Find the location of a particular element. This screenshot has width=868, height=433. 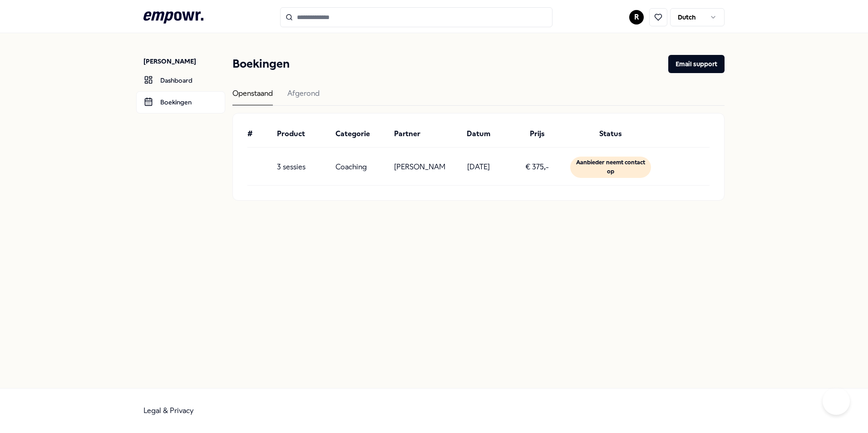

div: Prijs is located at coordinates (536, 134).